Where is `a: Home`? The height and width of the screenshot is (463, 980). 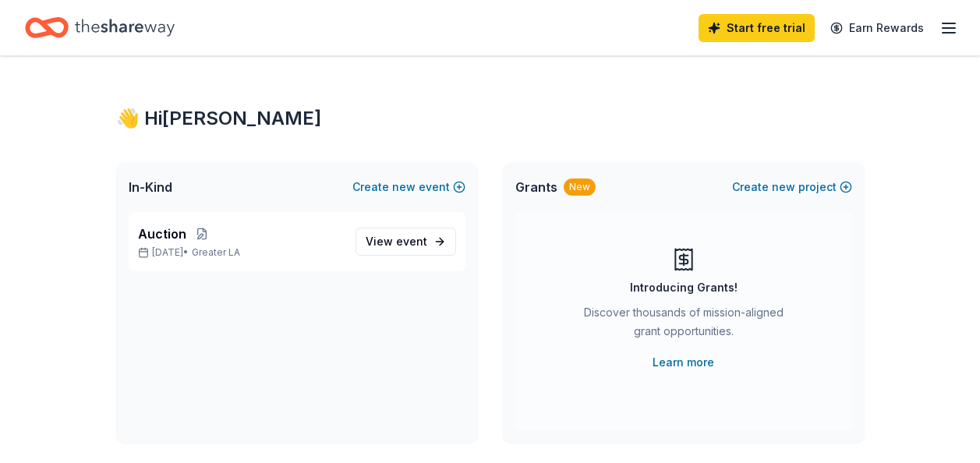
a: Home is located at coordinates (100, 28).